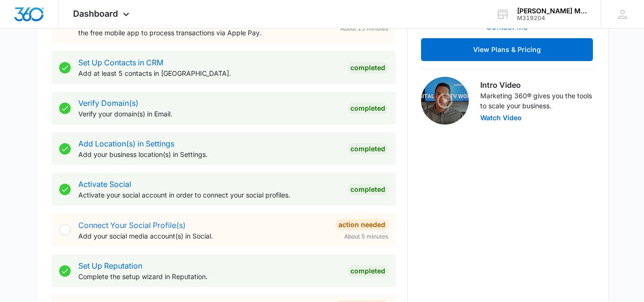  I want to click on span: About 5 minutes, so click(366, 237).